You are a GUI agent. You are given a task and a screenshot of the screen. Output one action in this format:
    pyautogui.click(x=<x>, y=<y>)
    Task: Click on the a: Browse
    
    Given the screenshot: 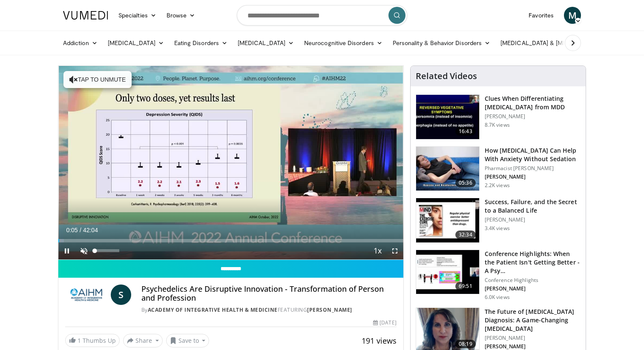 What is the action you would take?
    pyautogui.click(x=181, y=15)
    